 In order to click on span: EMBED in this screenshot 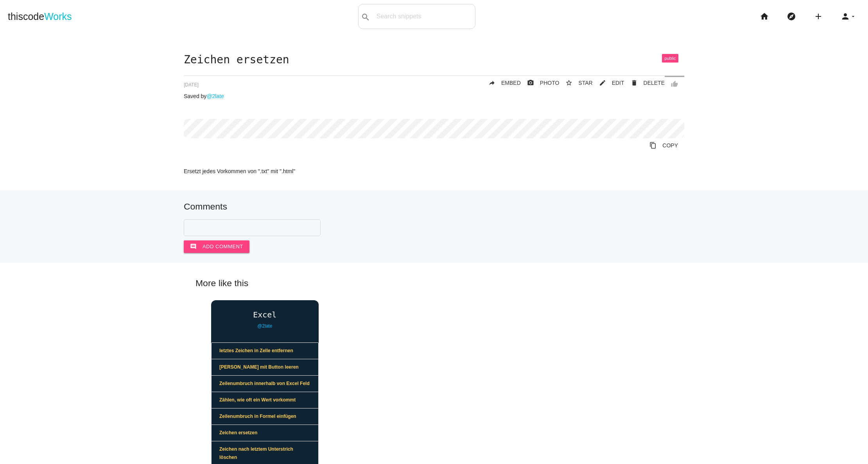, I will do `click(511, 83)`.